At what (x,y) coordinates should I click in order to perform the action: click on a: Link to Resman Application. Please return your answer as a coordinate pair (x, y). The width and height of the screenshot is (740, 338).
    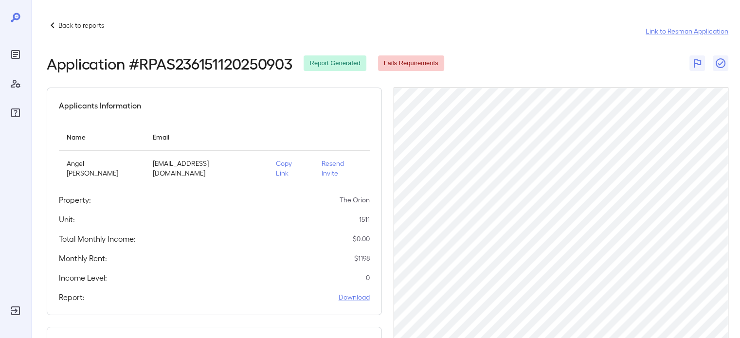
    Looking at the image, I should click on (687, 31).